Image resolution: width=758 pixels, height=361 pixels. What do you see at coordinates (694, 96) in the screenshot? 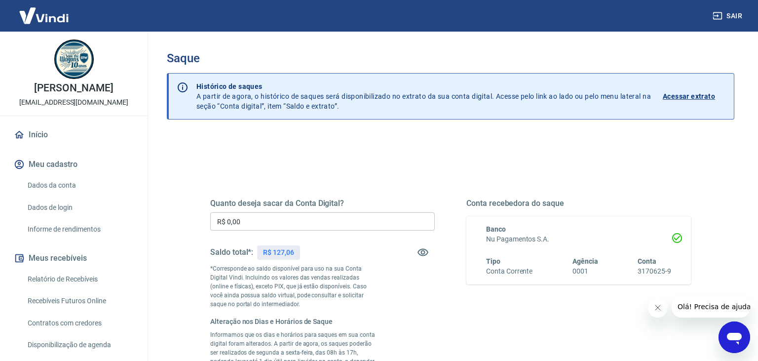
I see `a: Acessar extrato` at bounding box center [694, 96].